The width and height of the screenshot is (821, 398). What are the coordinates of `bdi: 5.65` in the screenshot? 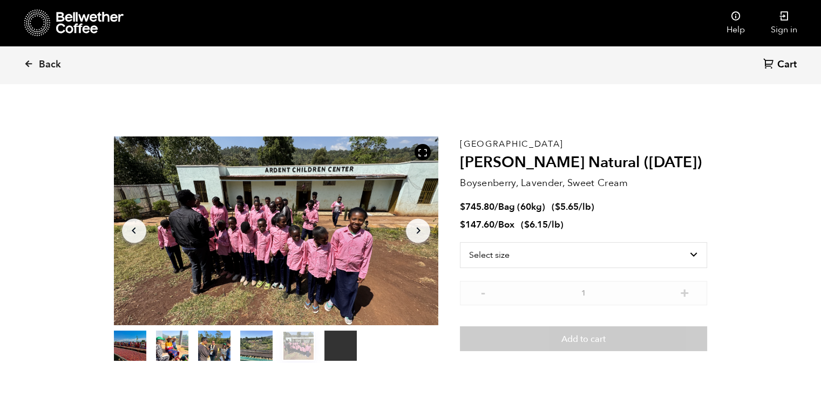 It's located at (567, 207).